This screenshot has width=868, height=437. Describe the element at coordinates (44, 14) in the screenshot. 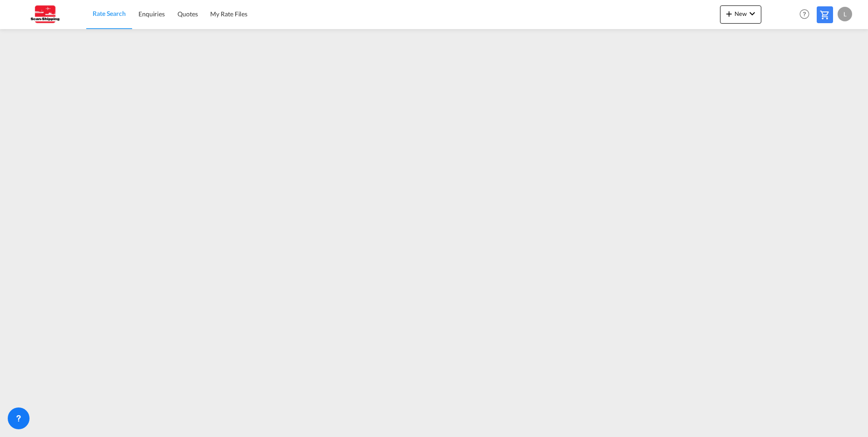

I see `img: 123b615026f311ee80dabbd30bc9e10f.jpg` at that location.